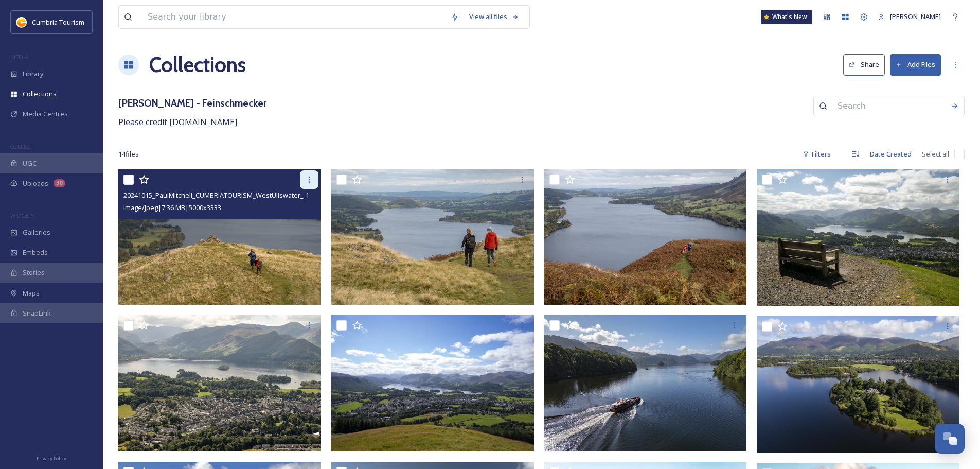 The image size is (980, 469). Describe the element at coordinates (29, 163) in the screenshot. I see `span: UGC` at that location.